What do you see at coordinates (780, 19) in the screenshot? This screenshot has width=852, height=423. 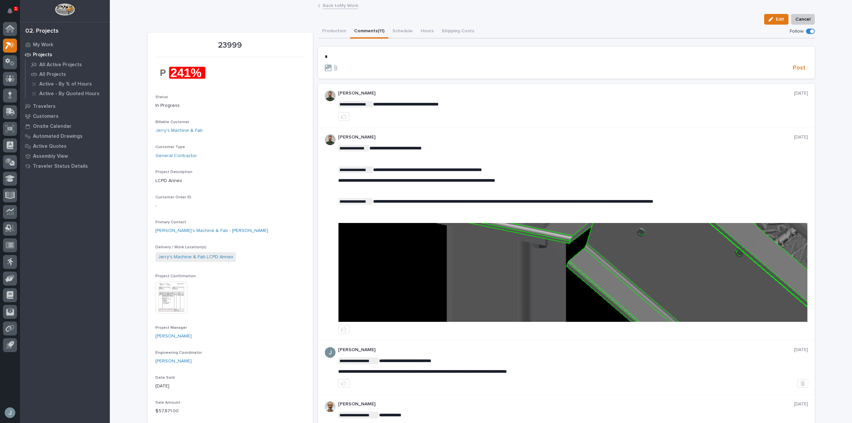 I see `span: Edit` at bounding box center [780, 19].